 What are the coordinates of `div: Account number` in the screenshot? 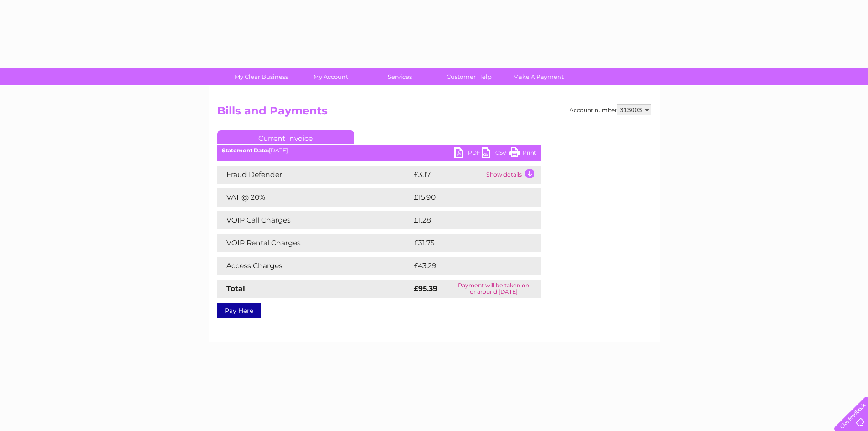 It's located at (610, 110).